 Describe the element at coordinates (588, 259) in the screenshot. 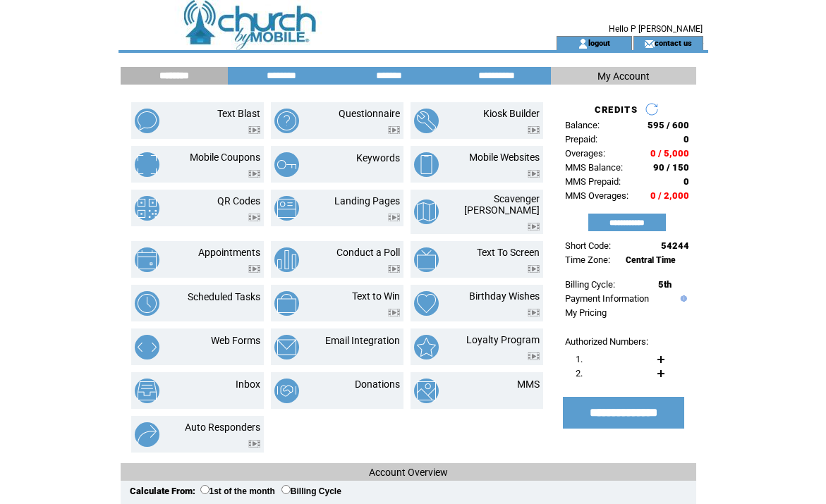

I see `span: Time Zone:` at that location.